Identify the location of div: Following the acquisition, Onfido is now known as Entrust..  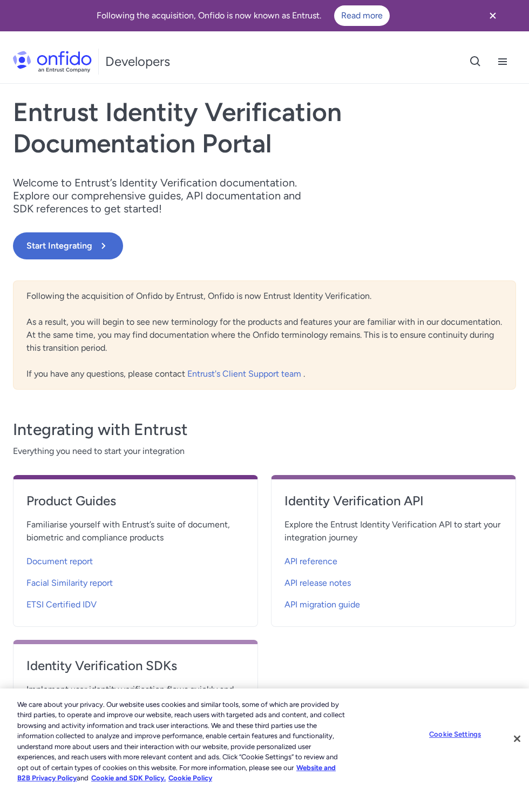
(243, 16).